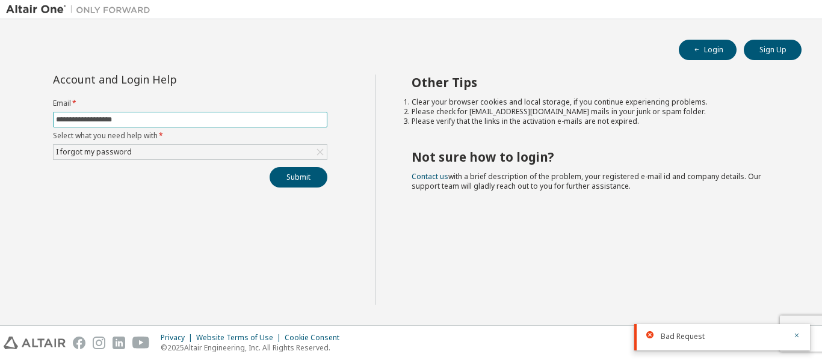 This screenshot has height=360, width=822. I want to click on label: Email, so click(190, 103).